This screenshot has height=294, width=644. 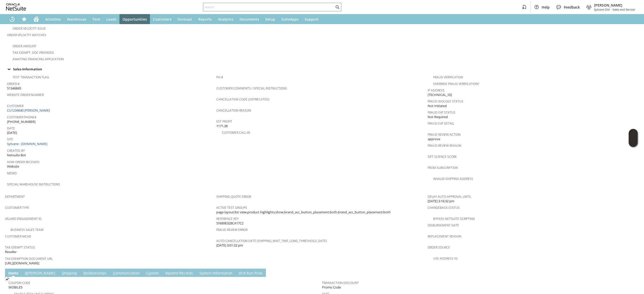 What do you see at coordinates (33, 184) in the screenshot?
I see `a: Special Warehouse Instructions` at bounding box center [33, 184].